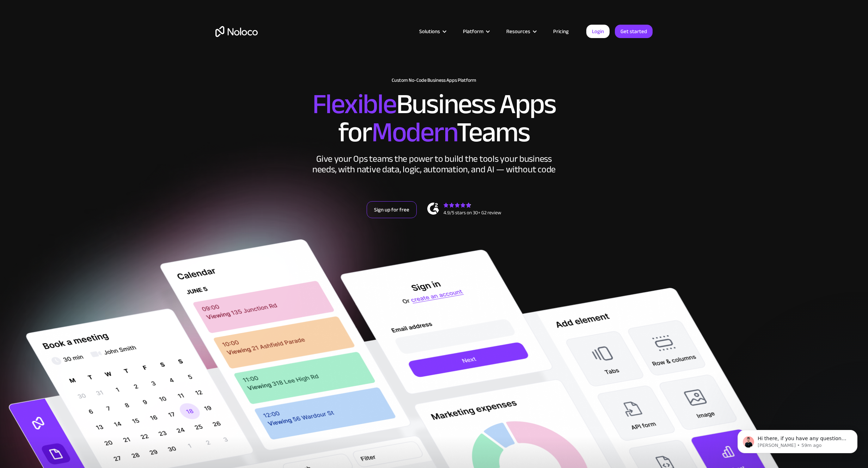 The image size is (868, 468). What do you see at coordinates (434, 119) in the screenshot?
I see `h2: Business Apps for Teams` at bounding box center [434, 119].